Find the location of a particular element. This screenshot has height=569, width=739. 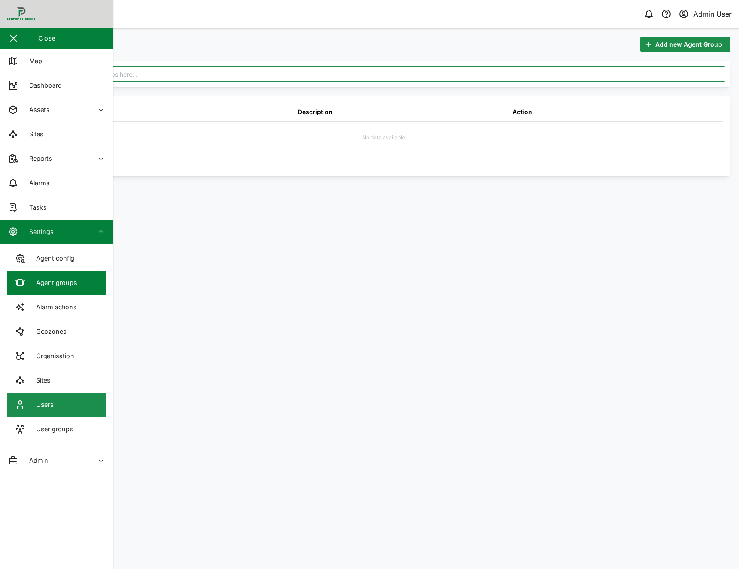

a: Agent groups is located at coordinates (57, 283).